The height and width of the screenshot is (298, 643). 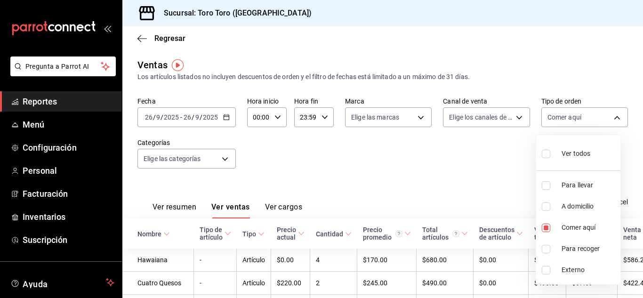 What do you see at coordinates (589, 185) in the screenshot?
I see `span: Para llevar` at bounding box center [589, 185].